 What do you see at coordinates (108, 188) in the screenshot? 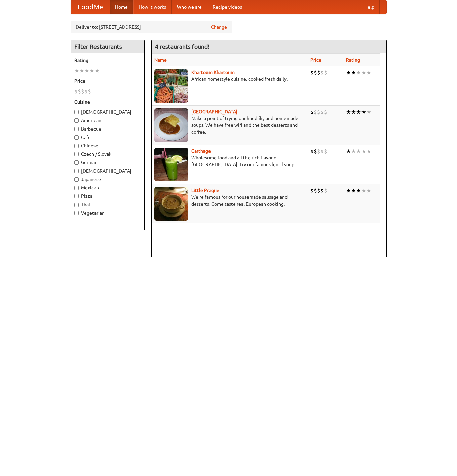
I see `label: Mexican` at bounding box center [108, 188].